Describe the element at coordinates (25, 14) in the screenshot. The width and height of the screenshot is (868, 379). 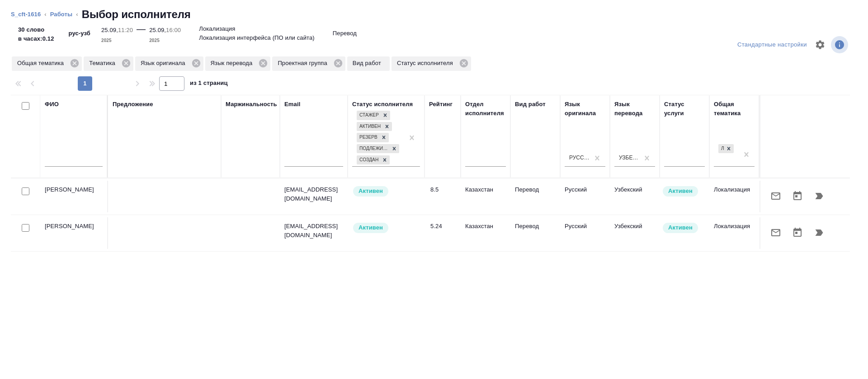
I see `a: S_cft-1616` at that location.